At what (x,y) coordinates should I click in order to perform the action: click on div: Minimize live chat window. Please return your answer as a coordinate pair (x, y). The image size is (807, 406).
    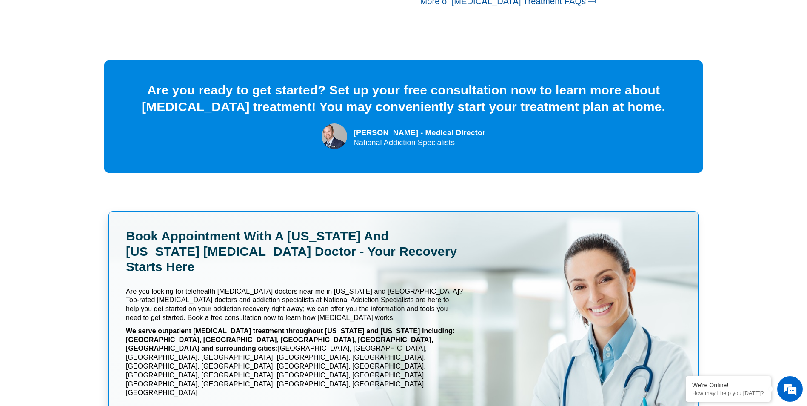
    Looking at the image, I should click on (150, 14).